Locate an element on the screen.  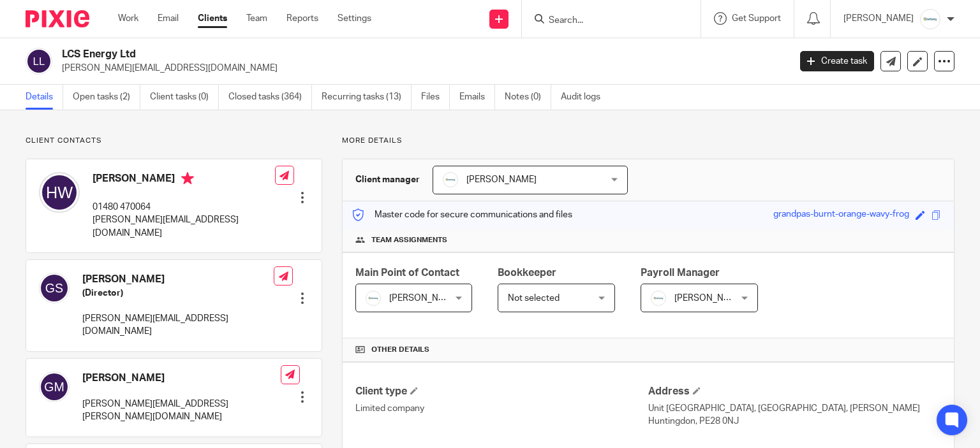
a: Notes (0) is located at coordinates (528, 97).